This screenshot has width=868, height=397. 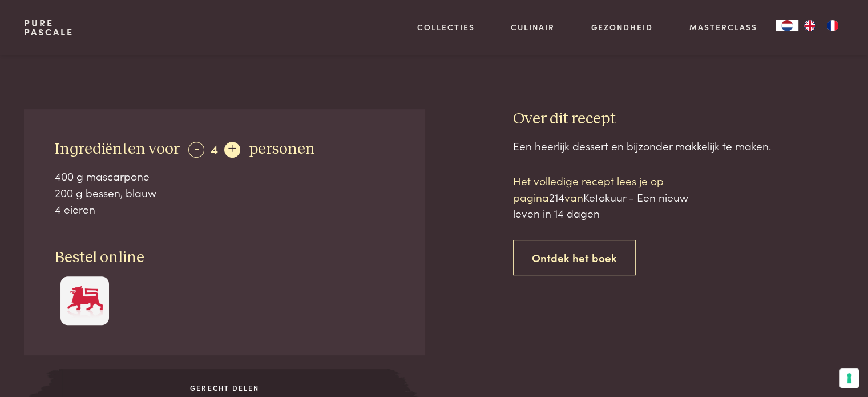 I want to click on div: 4 eieren, so click(x=225, y=209).